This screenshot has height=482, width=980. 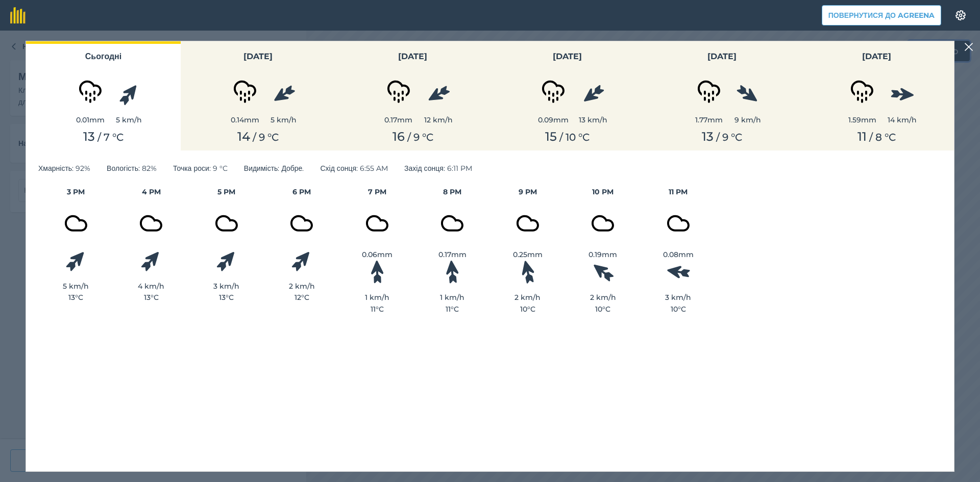 I want to click on span: 15, so click(x=551, y=136).